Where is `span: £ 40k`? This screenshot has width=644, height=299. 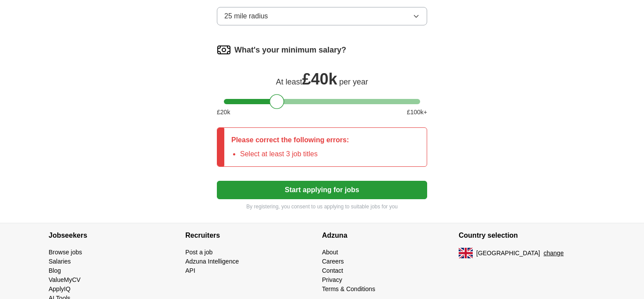 span: £ 40k is located at coordinates (320, 79).